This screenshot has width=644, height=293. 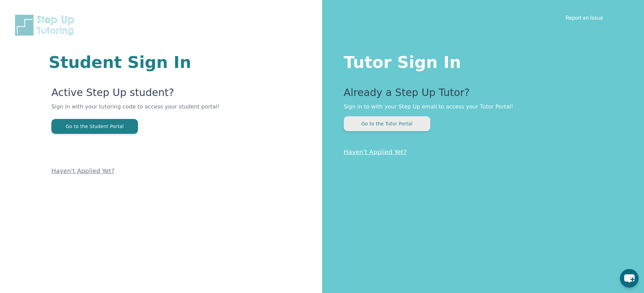 What do you see at coordinates (146, 111) in the screenshot?
I see `p: Sign in with your tutoring code to access your student portal!` at bounding box center [146, 111].